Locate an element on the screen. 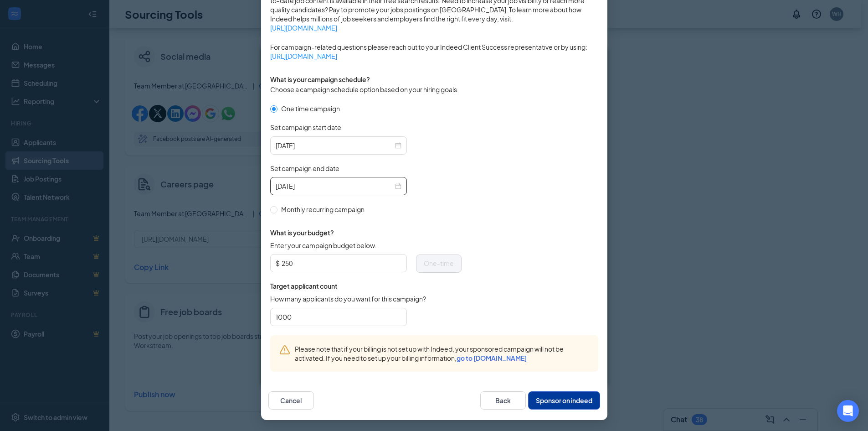 The image size is (868, 431). span: Set campaign start date is located at coordinates (306, 127).